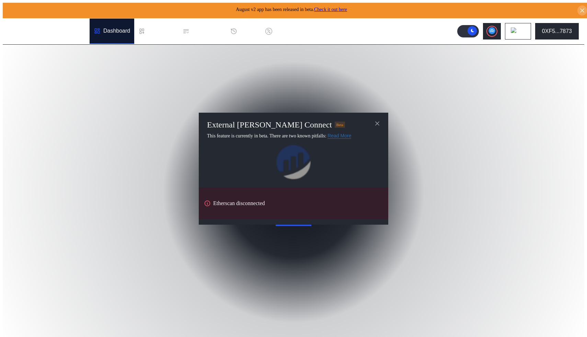 This screenshot has width=587, height=337. I want to click on a: Check it out here, so click(330, 9).